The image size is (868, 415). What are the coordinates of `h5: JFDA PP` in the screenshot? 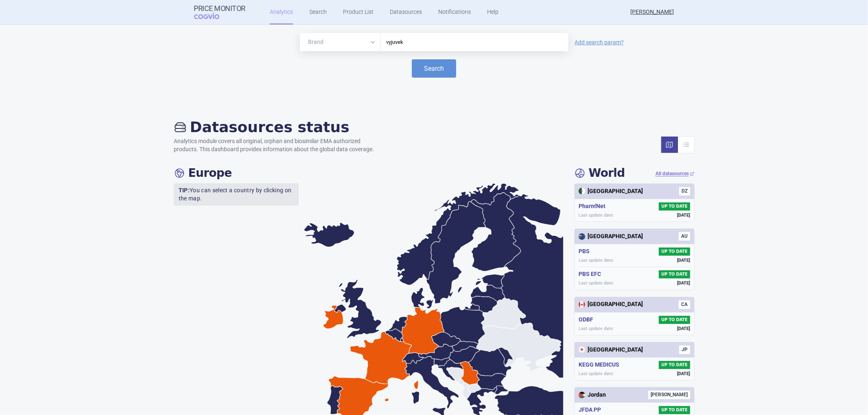 It's located at (591, 410).